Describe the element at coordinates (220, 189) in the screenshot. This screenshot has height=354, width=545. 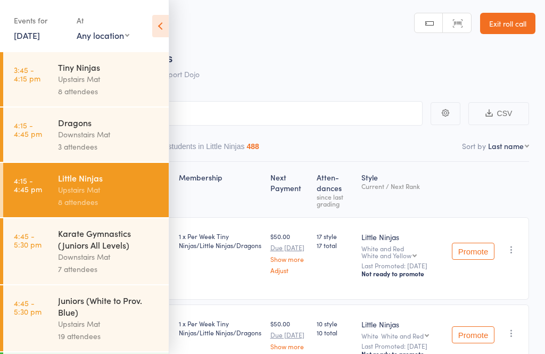
I see `div: Membership` at that location.